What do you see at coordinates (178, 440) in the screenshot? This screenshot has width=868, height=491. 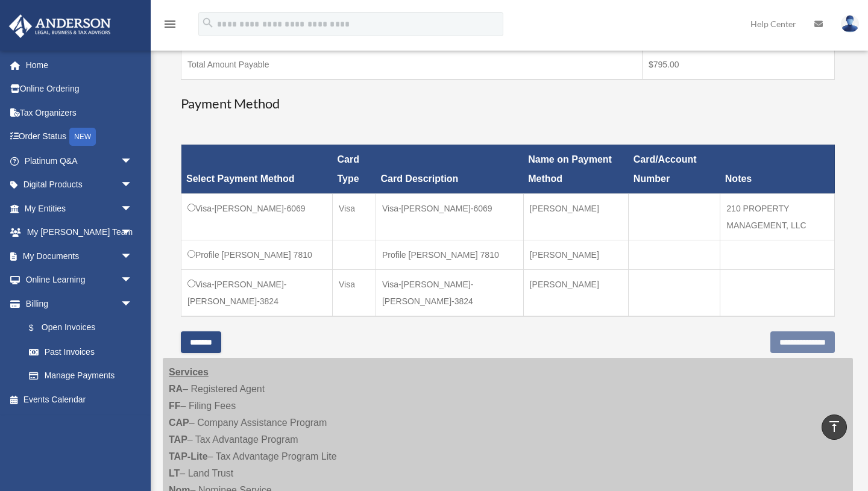 I see `strong: TAP` at bounding box center [178, 440].